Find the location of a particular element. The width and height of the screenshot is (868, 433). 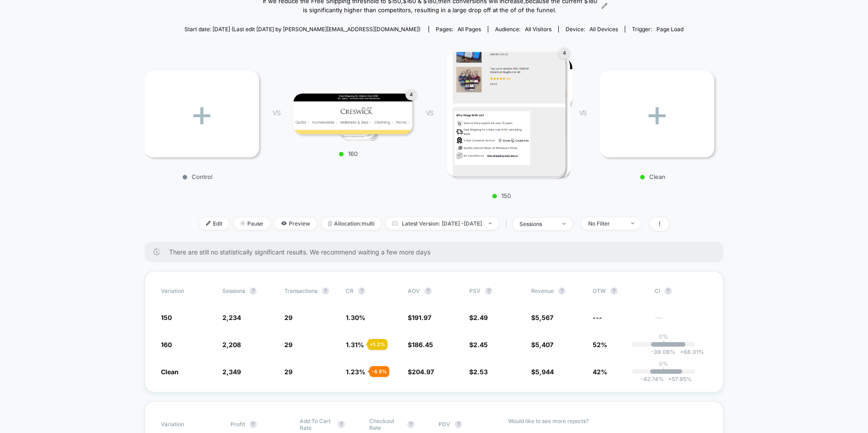

span: -39.08 % is located at coordinates (663, 351).